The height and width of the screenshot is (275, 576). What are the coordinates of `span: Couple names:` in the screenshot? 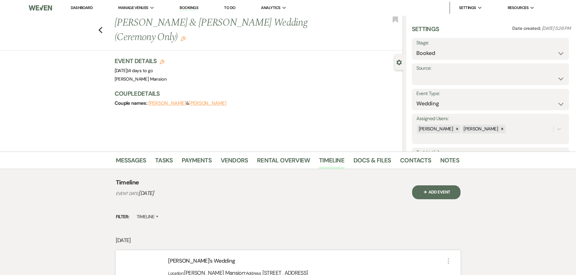 It's located at (131, 103).